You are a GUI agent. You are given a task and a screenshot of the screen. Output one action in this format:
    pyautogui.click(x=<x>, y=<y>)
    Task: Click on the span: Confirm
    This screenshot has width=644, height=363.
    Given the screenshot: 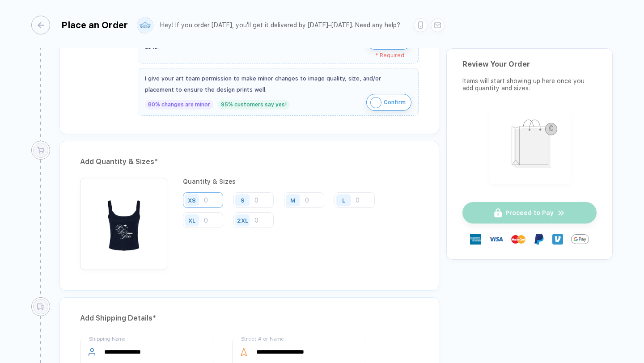 What is the action you would take?
    pyautogui.click(x=394, y=103)
    